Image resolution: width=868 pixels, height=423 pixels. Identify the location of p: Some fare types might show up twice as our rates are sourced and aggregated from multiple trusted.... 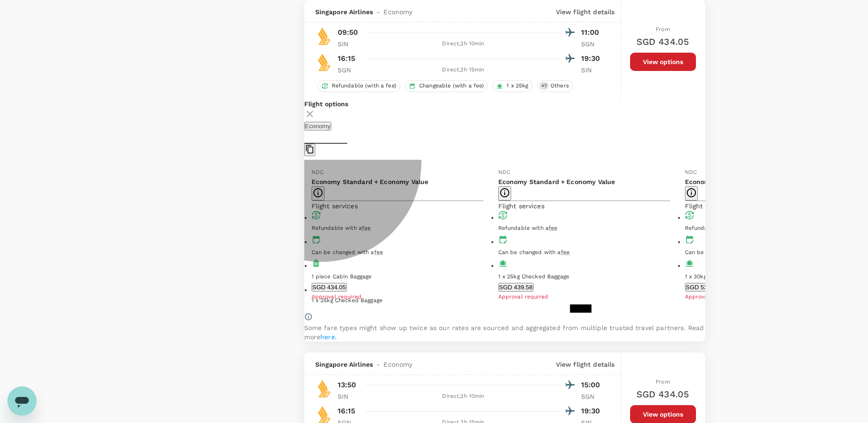
(504, 332).